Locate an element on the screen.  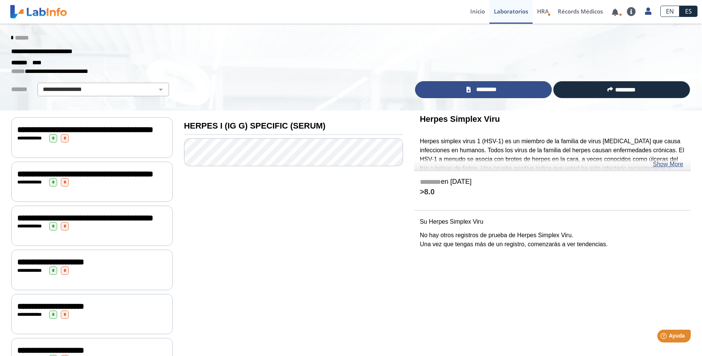
a: Show More is located at coordinates (667, 164).